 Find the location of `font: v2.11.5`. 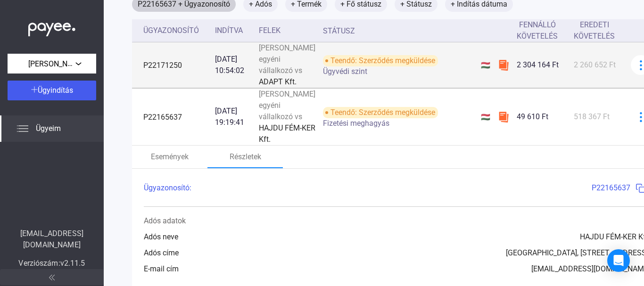

font: v2.11.5 is located at coordinates (73, 263).